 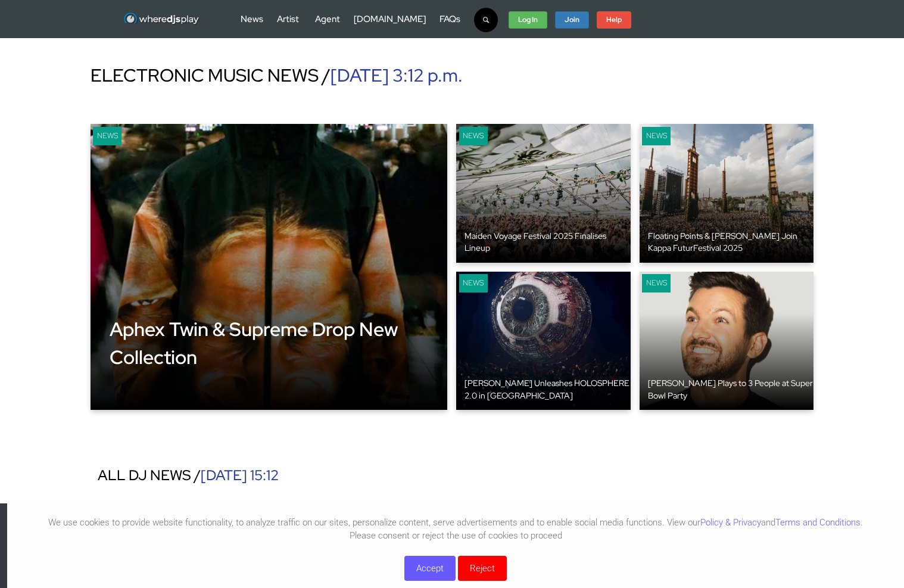 I want to click on a: FAQs, so click(x=450, y=19).